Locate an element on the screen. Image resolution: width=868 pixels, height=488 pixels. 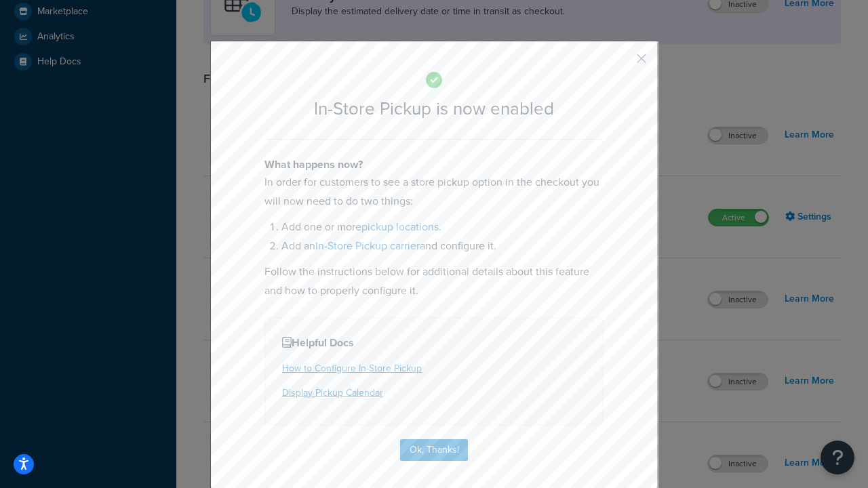
p: Follow the instructions below for additional details about this feature and how to properly confi... is located at coordinates (434, 281).